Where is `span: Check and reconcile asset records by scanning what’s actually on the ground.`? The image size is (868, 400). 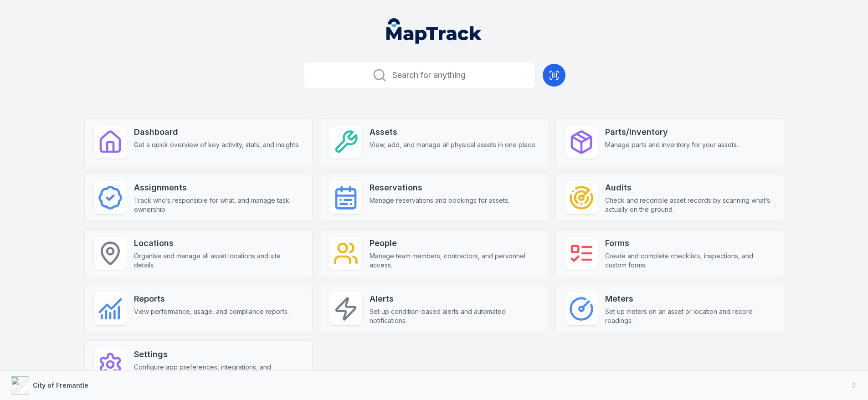 span: Check and reconcile asset records by scanning what’s actually on the ground. is located at coordinates (690, 205).